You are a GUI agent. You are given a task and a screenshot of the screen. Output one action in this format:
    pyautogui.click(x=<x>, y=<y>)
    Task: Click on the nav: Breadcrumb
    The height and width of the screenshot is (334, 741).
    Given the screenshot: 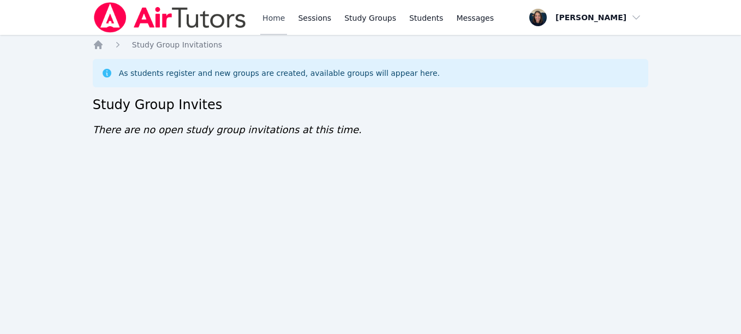 What is the action you would take?
    pyautogui.click(x=371, y=45)
    